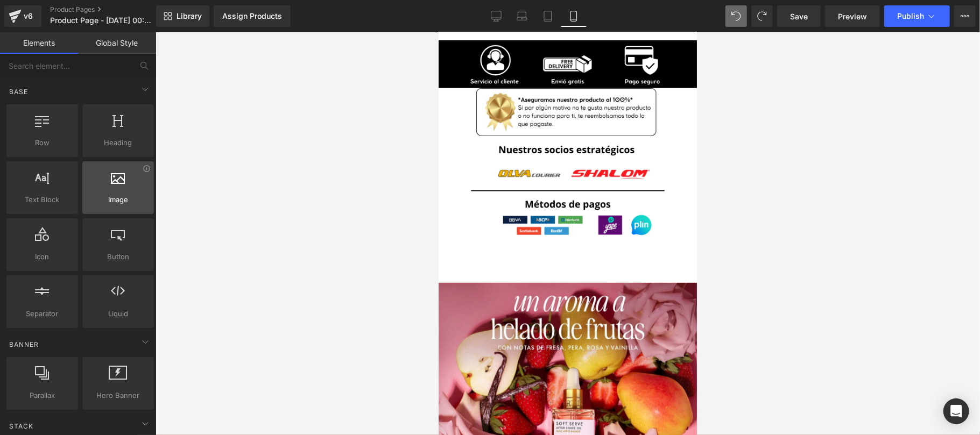 The width and height of the screenshot is (980, 435). I want to click on span: Heading, so click(118, 142).